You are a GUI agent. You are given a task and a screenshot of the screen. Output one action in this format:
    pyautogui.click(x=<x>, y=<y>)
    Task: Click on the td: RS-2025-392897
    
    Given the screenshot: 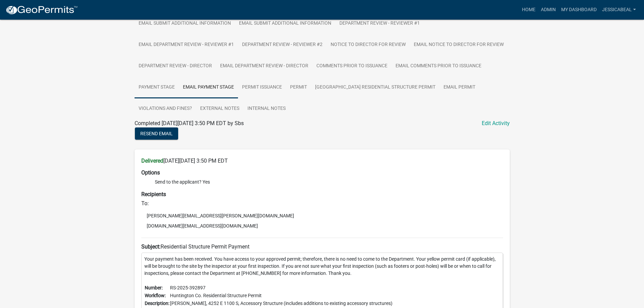 What is the action you would take?
    pyautogui.click(x=281, y=287)
    